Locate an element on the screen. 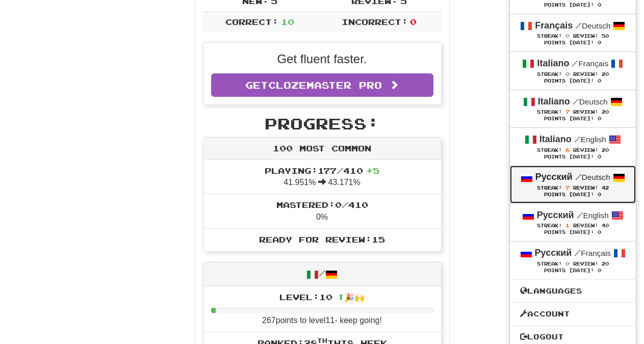 The height and width of the screenshot is (344, 644). span: 40 is located at coordinates (605, 225).